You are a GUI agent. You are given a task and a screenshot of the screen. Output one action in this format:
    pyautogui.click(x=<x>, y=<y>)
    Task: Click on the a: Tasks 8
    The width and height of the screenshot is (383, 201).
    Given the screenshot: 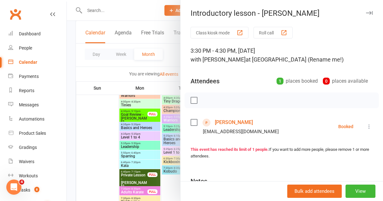 What is the action you would take?
    pyautogui.click(x=37, y=190)
    